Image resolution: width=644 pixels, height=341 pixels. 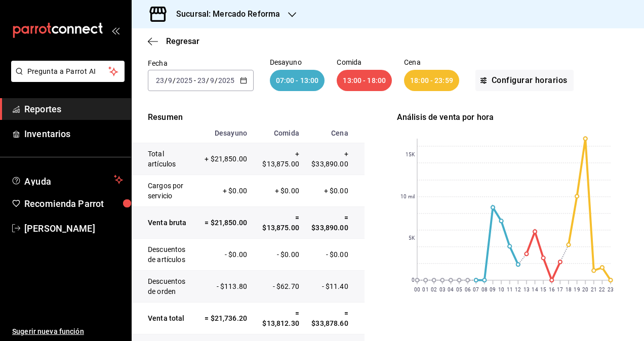 I want to click on text: 21, so click(x=594, y=289).